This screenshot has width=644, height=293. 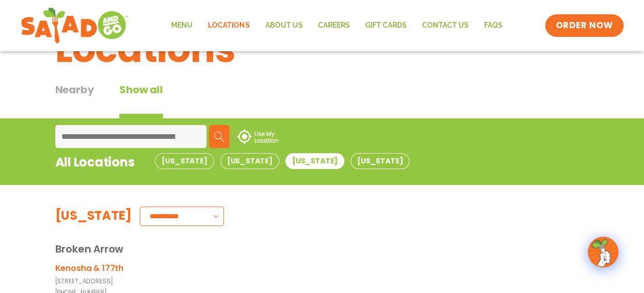 What do you see at coordinates (584, 26) in the screenshot?
I see `span: ORDER NOW` at bounding box center [584, 26].